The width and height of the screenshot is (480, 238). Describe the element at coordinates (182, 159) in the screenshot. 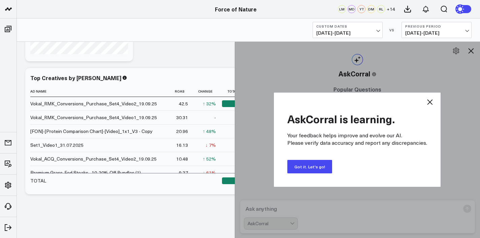

I see `div: 10.48` at that location.